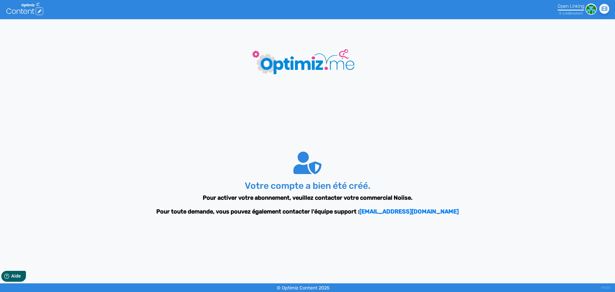 The width and height of the screenshot is (615, 292). What do you see at coordinates (37, 8) in the screenshot?
I see `span: Aide` at bounding box center [37, 8].